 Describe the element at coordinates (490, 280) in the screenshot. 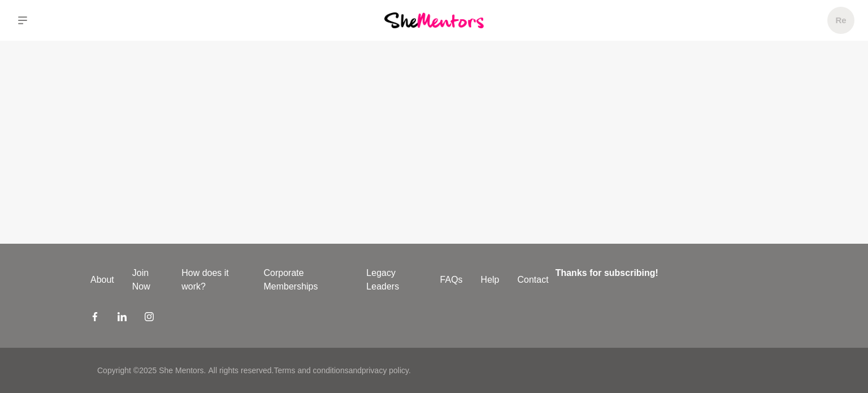

I see `a: Help` at that location.